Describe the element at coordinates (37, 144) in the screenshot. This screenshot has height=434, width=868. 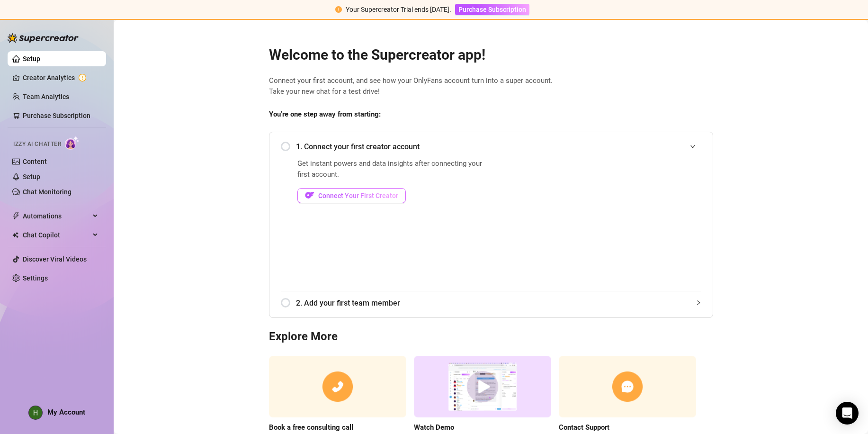
I see `span: Izzy AI Chatter` at that location.